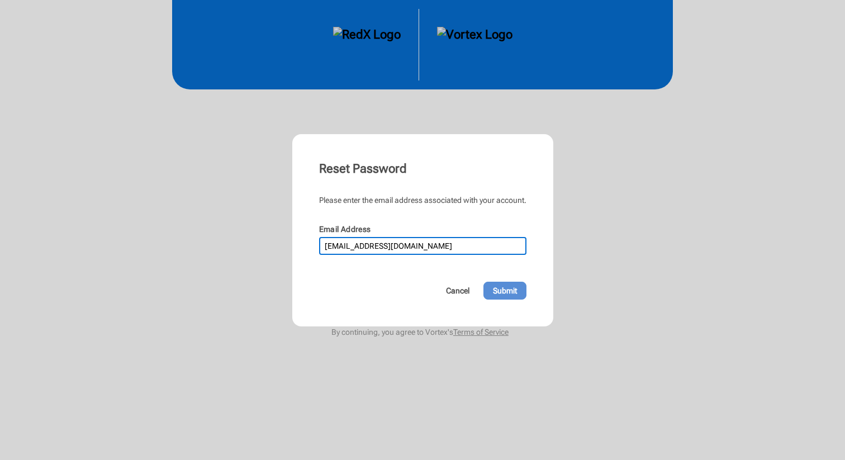 The width and height of the screenshot is (845, 460). Describe the element at coordinates (505, 291) in the screenshot. I see `button: Submit` at that location.